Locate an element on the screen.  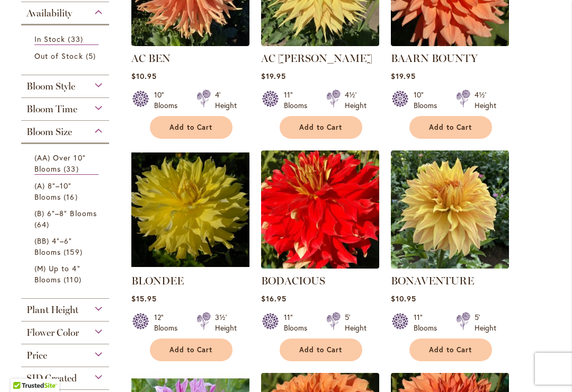
span: (BB) 4"–6" Blooms is located at coordinates (54, 246).